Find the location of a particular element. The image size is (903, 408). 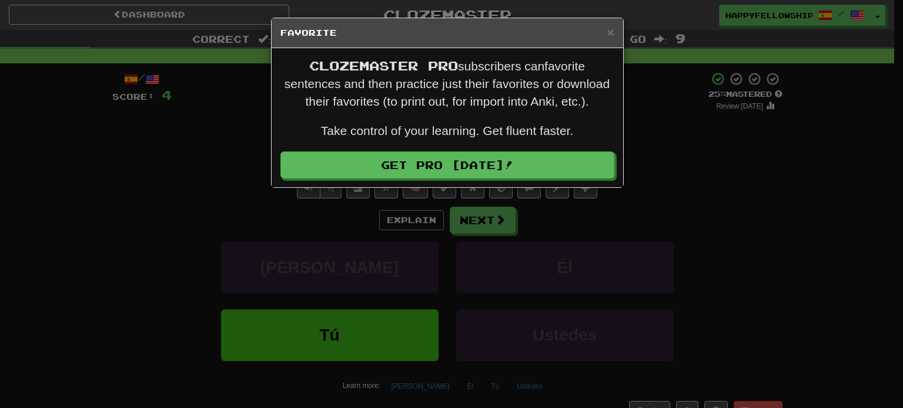

span: Clozemaster Pro is located at coordinates (383, 65).